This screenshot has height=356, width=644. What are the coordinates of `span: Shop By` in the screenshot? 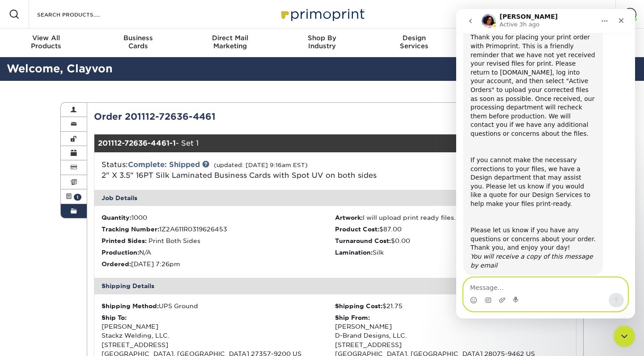 It's located at (322, 38).